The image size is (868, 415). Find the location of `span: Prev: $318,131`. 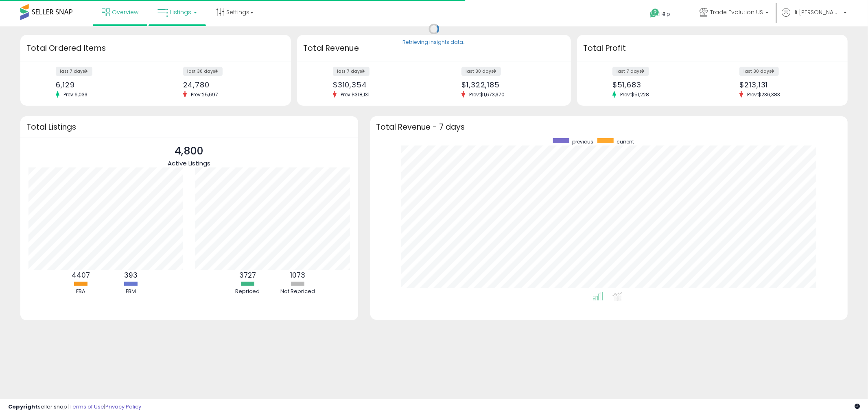

span: Prev: $318,131 is located at coordinates (355, 94).